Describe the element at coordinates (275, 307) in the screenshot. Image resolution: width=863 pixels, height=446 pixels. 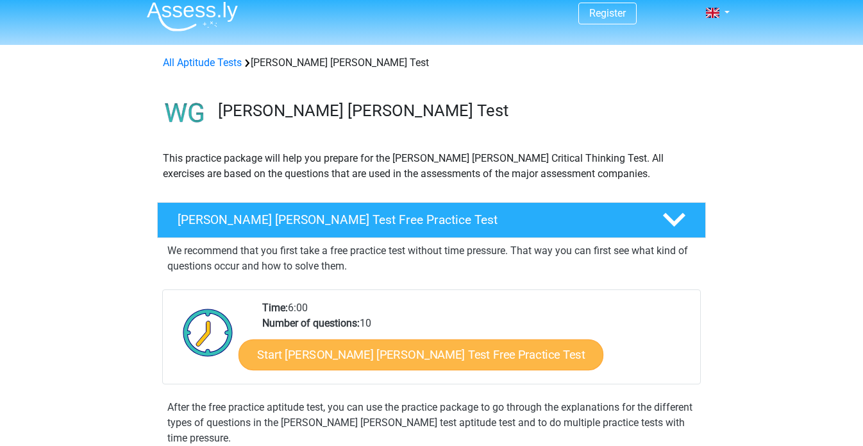
I see `b: Time:` at that location.